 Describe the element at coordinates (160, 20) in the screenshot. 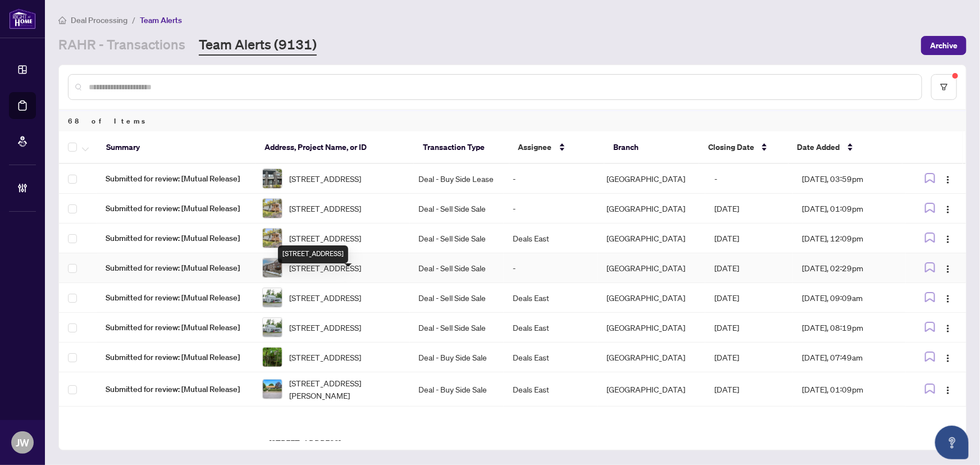

I see `span: Team Alerts` at that location.